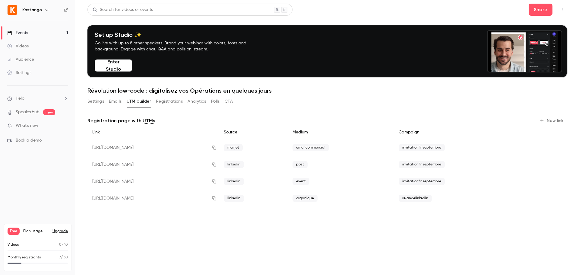  What do you see at coordinates (12, 10) in the screenshot?
I see `img: Kostango` at bounding box center [12, 10].